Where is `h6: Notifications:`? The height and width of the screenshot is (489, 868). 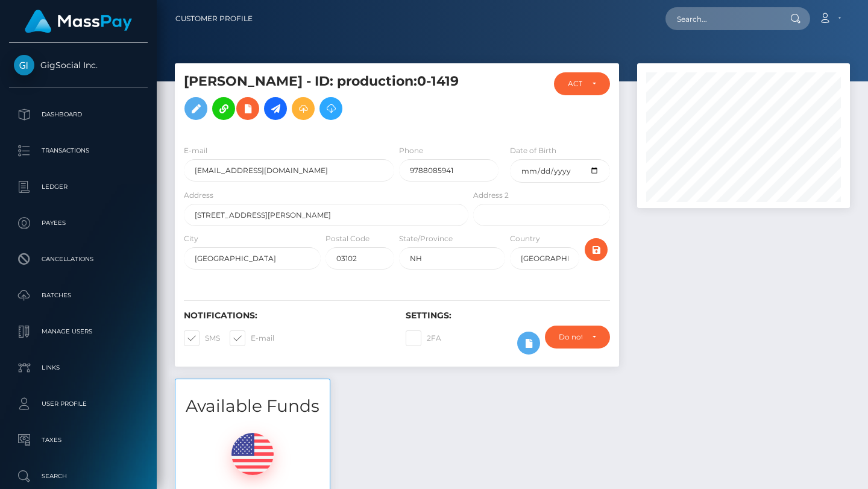 h6: Notifications: is located at coordinates (286, 316).